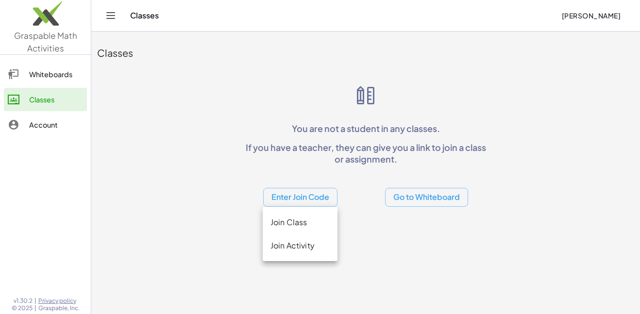  Describe the element at coordinates (56, 74) in the screenshot. I see `div: Whiteboards` at that location.